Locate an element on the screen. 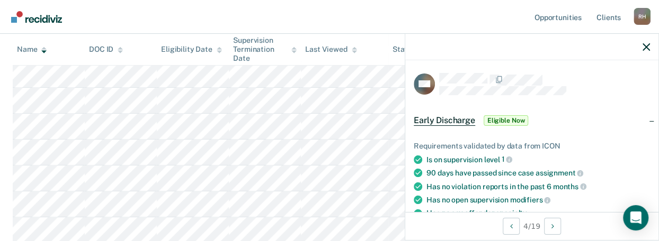 The image size is (659, 241). div: Open Intercom Messenger is located at coordinates (635, 218).